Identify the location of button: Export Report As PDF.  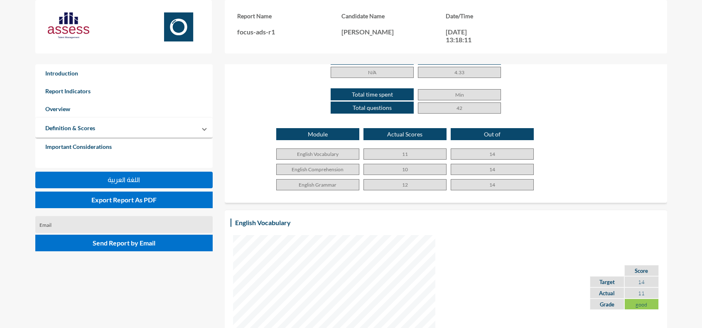
(124, 200).